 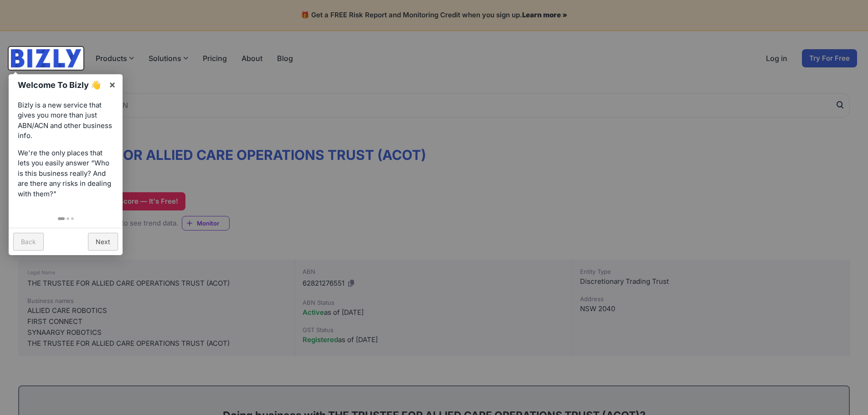 I want to click on a: Back, so click(x=28, y=242).